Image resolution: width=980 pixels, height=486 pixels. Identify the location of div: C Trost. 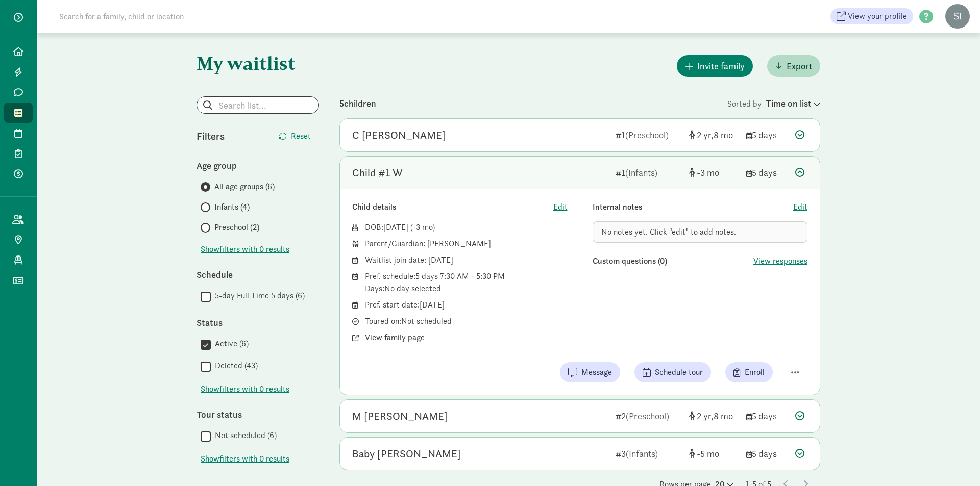
(398, 135).